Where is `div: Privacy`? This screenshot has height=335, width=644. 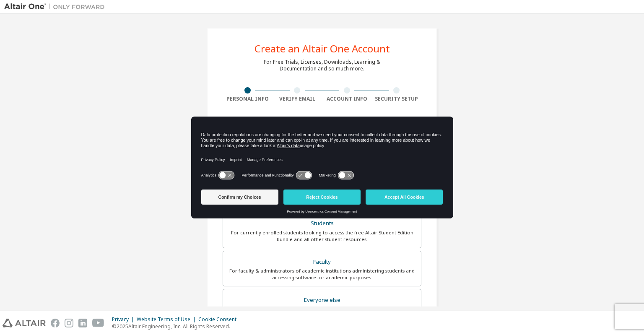 div: Privacy is located at coordinates (124, 320).